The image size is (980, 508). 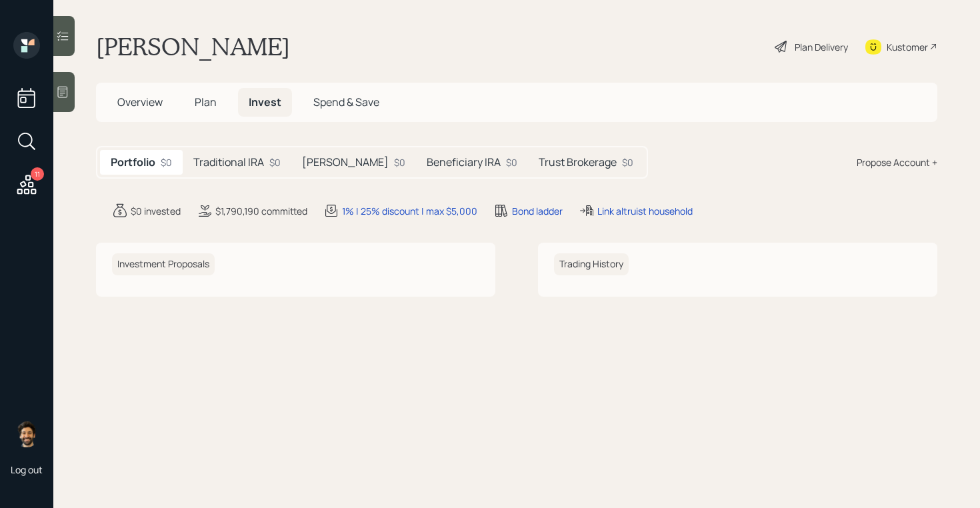 I want to click on div: Plan Delivery, so click(x=821, y=46).